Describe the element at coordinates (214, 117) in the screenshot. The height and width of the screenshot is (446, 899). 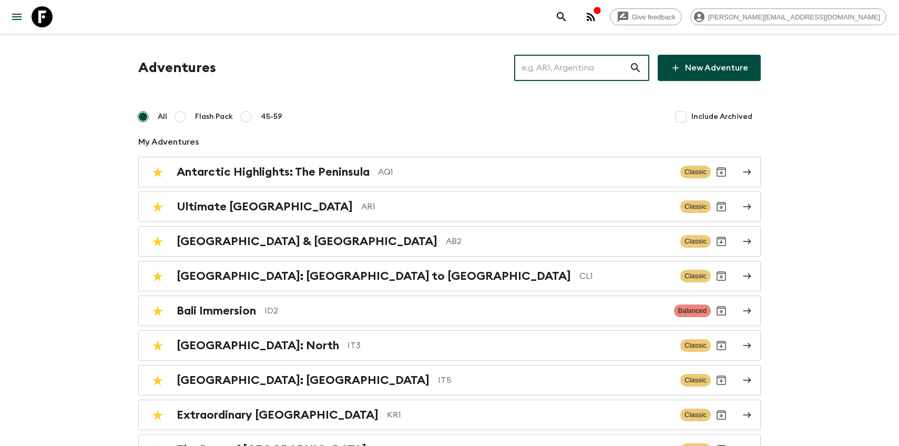
I see `span: Flash Pack` at that location.